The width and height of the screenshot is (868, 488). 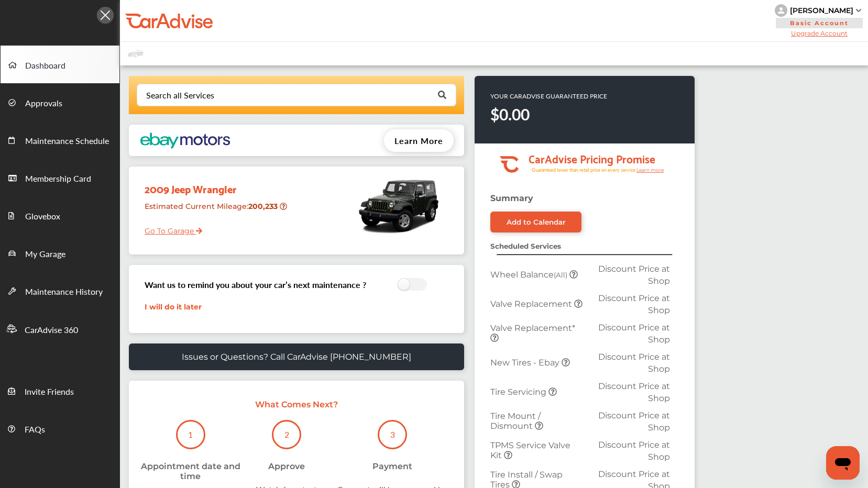 I want to click on span: Membership Card, so click(x=58, y=179).